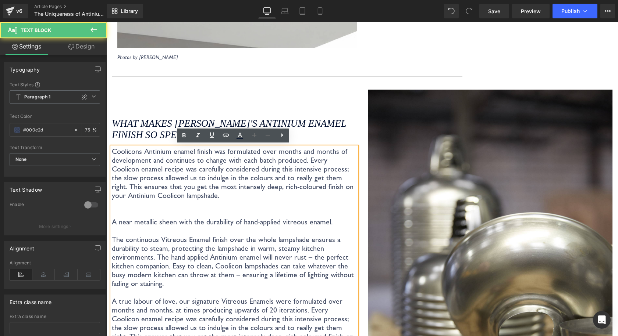 This screenshot has width=618, height=336. What do you see at coordinates (128, 204) in the screenshot?
I see `p: A near metallic sheen with the durability of hand-applied vitreous enamel.` at bounding box center [128, 204].